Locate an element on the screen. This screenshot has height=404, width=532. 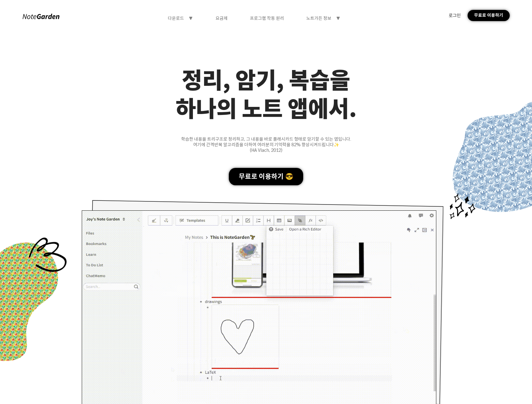
div: 요금제 is located at coordinates (222, 18).